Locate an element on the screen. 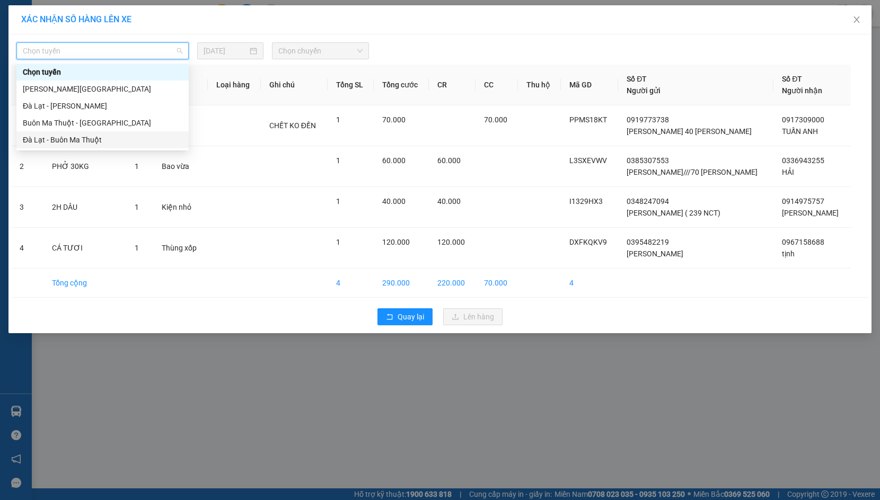 The image size is (880, 500). th: Loại hàng is located at coordinates (234, 85).